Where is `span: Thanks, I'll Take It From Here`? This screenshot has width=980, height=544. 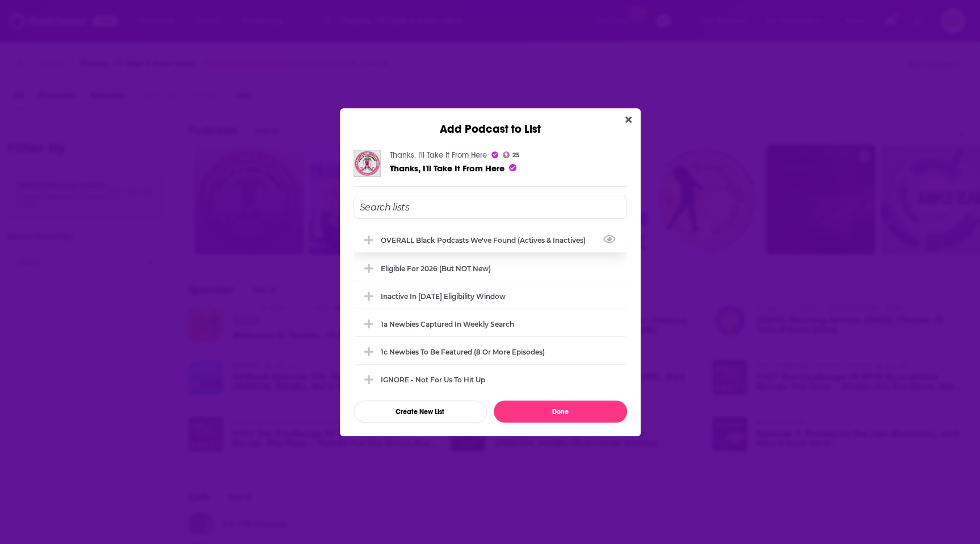
span: Thanks, I'll Take It From Here is located at coordinates (447, 168).